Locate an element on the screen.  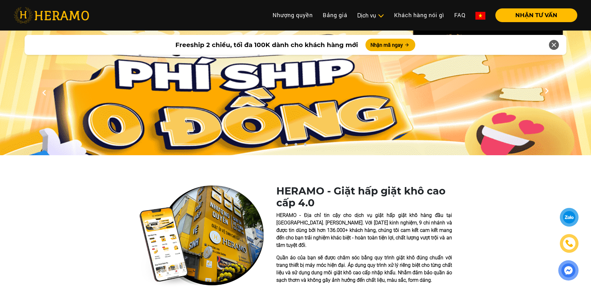
a: FAQ is located at coordinates (460, 15).